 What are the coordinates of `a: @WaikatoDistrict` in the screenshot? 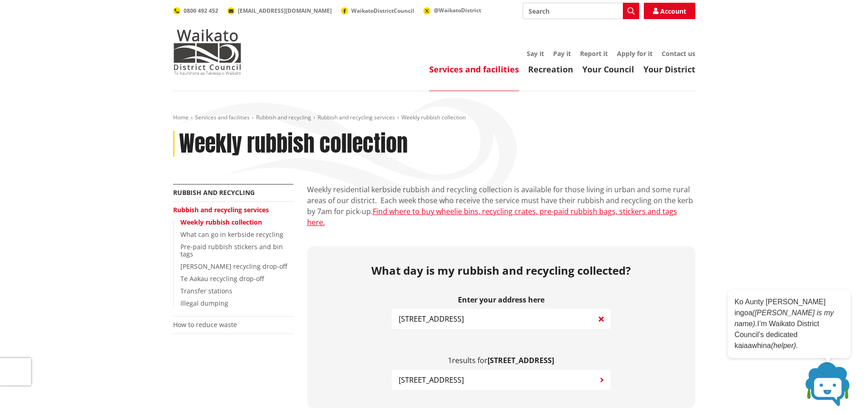 It's located at (452, 10).